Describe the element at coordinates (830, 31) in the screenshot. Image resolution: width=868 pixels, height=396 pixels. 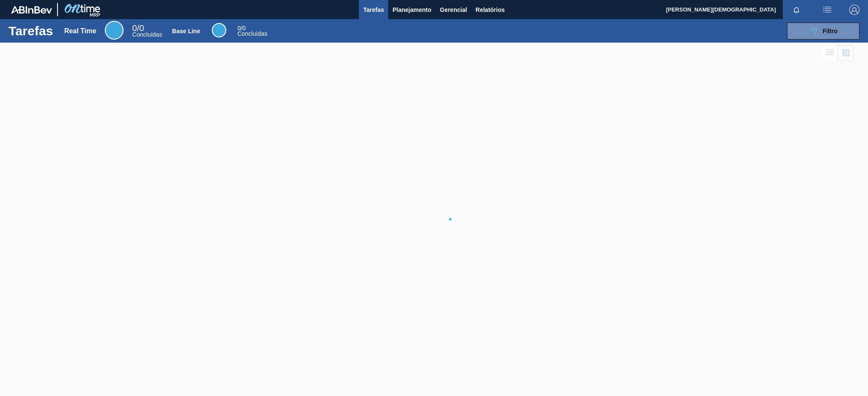
I see `span: Filtro` at that location.